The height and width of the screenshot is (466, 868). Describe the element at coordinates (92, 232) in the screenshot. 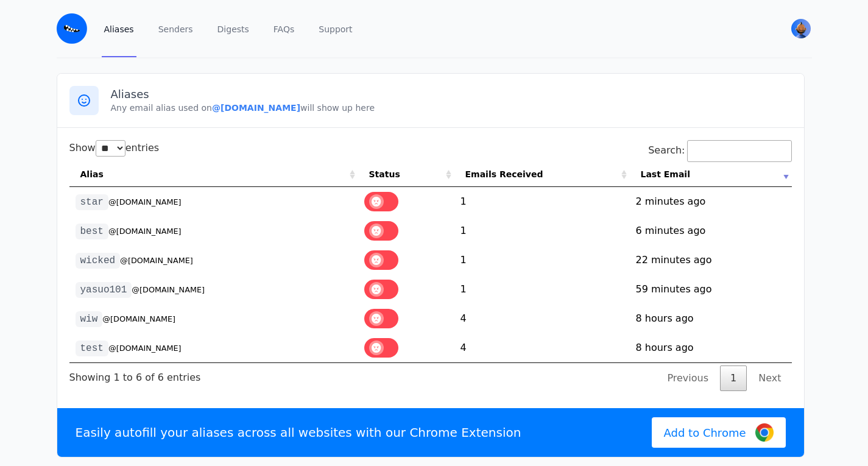

I see `code: best` at that location.